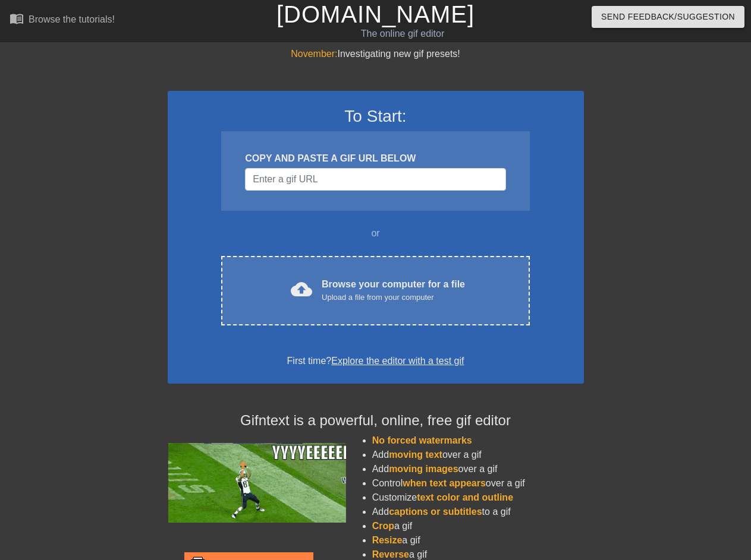  Describe the element at coordinates (478, 512) in the screenshot. I see `li: Add to a gif` at that location.